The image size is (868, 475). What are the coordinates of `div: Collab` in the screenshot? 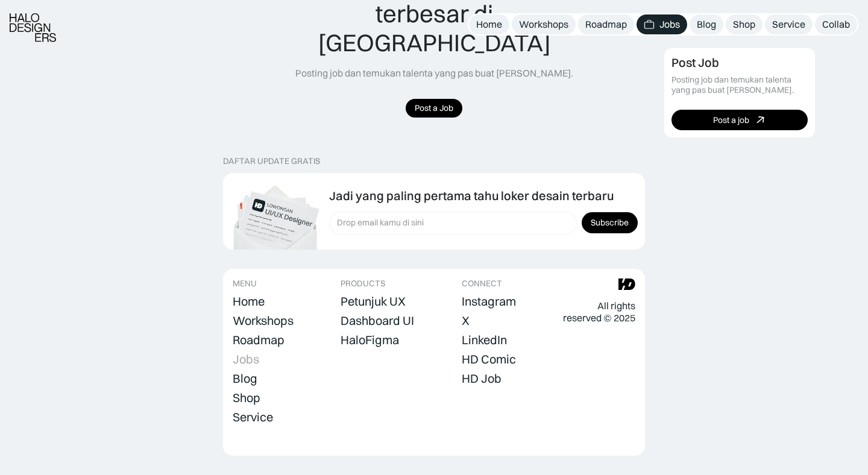 It's located at (836, 24).